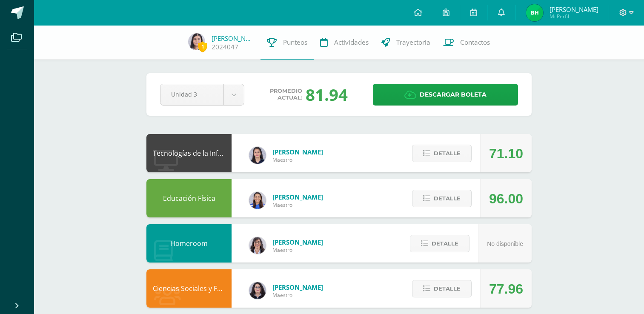  Describe the element at coordinates (453, 95) in the screenshot. I see `span: Descargar boleta` at that location.